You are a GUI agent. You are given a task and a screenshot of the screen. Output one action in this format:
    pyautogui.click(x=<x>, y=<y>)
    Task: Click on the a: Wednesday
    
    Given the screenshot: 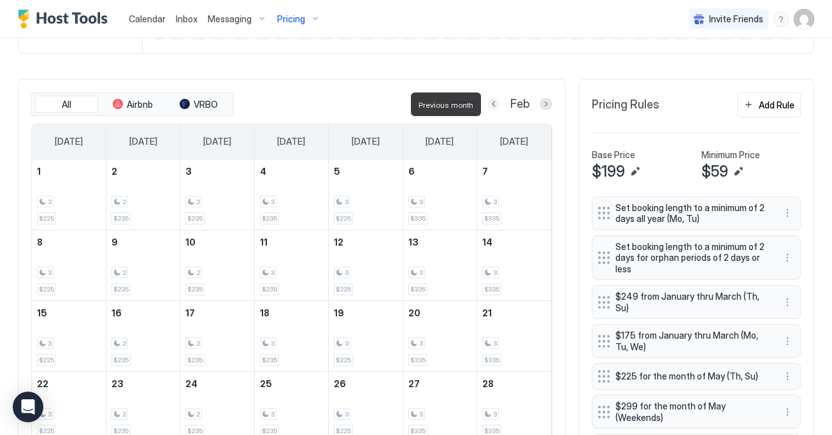 What is the action you would take?
    pyautogui.click(x=291, y=142)
    